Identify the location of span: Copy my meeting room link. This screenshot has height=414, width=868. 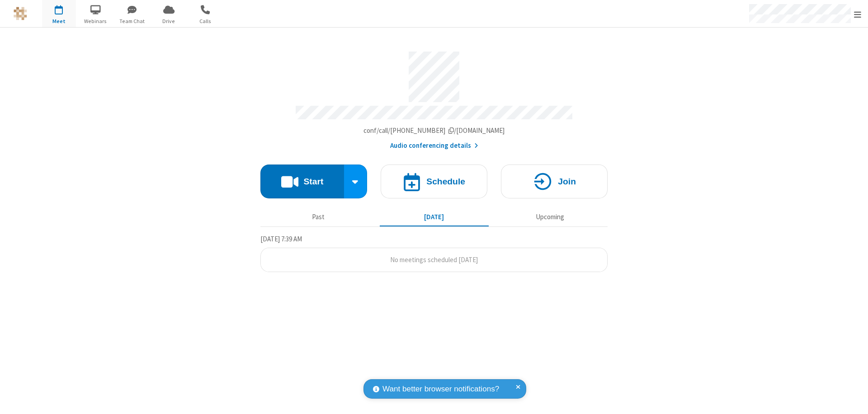
(434, 130).